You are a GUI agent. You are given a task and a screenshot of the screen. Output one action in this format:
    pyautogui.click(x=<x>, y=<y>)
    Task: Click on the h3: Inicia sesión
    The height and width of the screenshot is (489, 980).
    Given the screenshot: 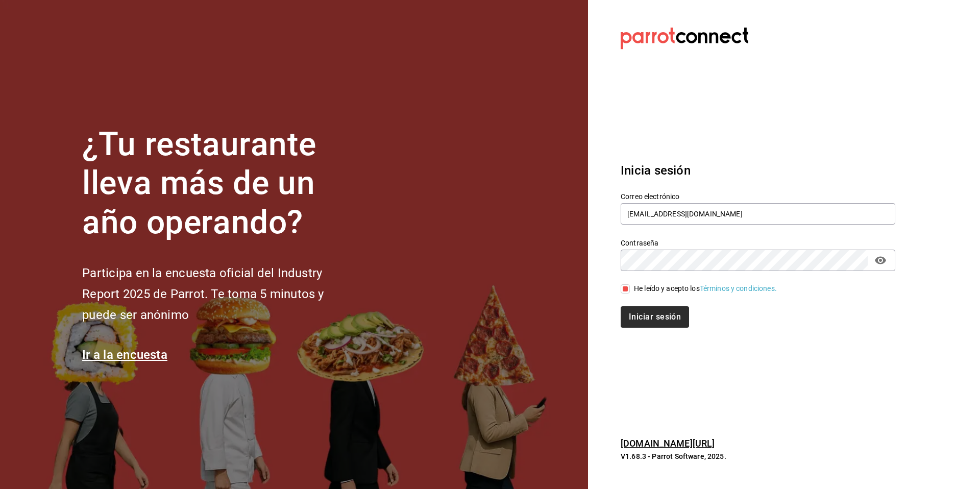 What is the action you would take?
    pyautogui.click(x=758, y=171)
    